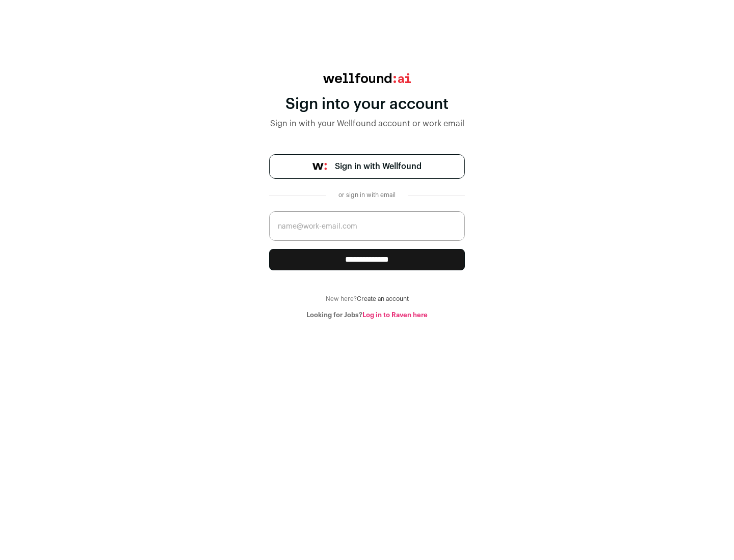 The image size is (734, 560). Describe the element at coordinates (319, 167) in the screenshot. I see `img: wellfound-symbol-flush-black-fb3c872781a75f747ccb3a119075da62bfe97bd399995f84a933054e44a575c4.png` at that location.